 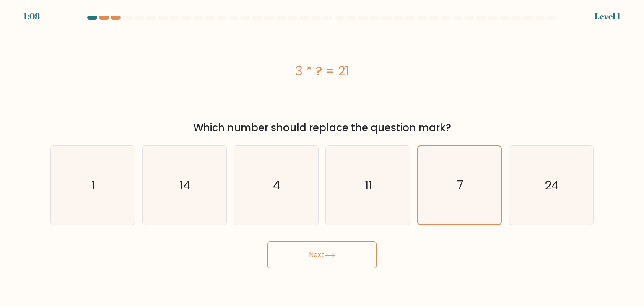 What do you see at coordinates (277, 185) in the screenshot?
I see `text: 4` at bounding box center [277, 185].